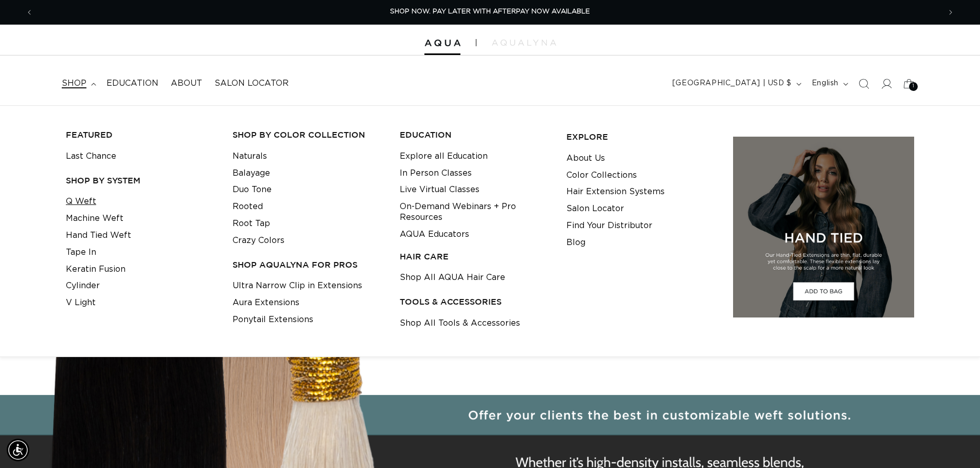 The image size is (980, 468). What do you see at coordinates (443, 157) in the screenshot?
I see `a: Explore all Education` at bounding box center [443, 157].